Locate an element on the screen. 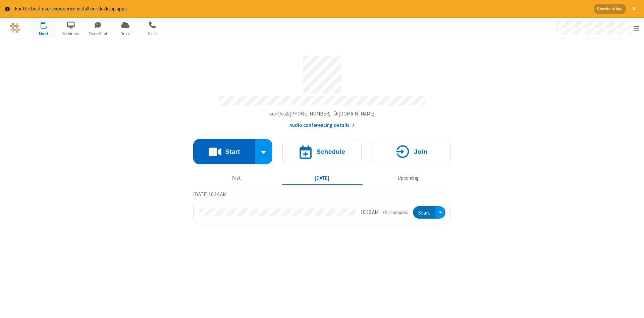 This screenshot has height=318, width=644. div: 10:30 AM is located at coordinates (370, 212).